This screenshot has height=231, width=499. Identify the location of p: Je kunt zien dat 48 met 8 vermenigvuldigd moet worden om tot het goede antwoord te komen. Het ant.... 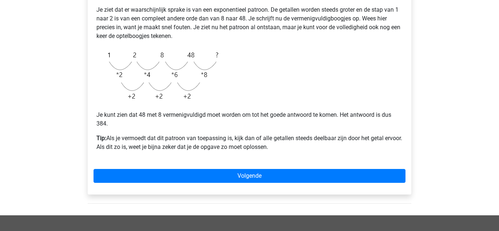
(250, 119).